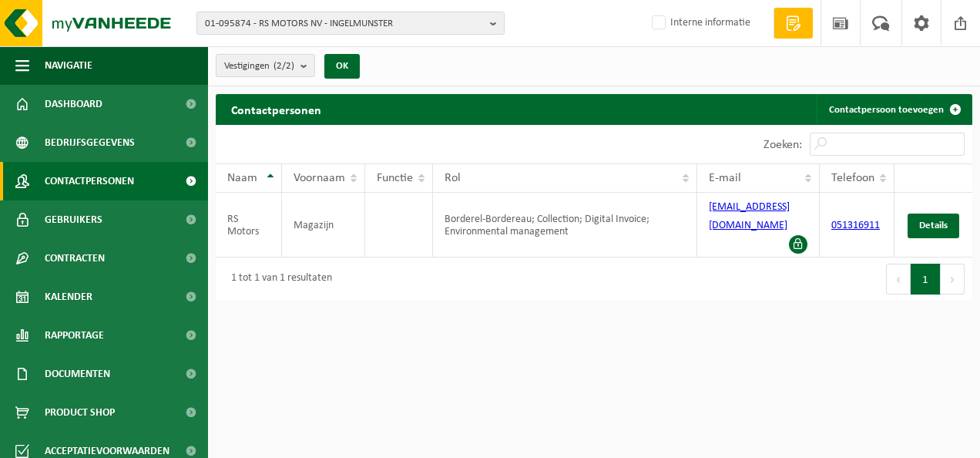 Image resolution: width=980 pixels, height=458 pixels. I want to click on a: 051316911, so click(855, 225).